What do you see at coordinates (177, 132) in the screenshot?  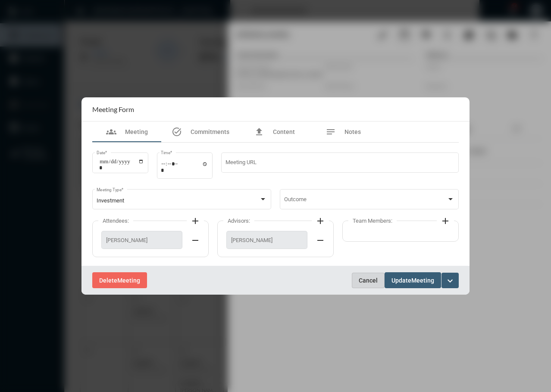 I see `mat-icon: task_alt` at bounding box center [177, 132].